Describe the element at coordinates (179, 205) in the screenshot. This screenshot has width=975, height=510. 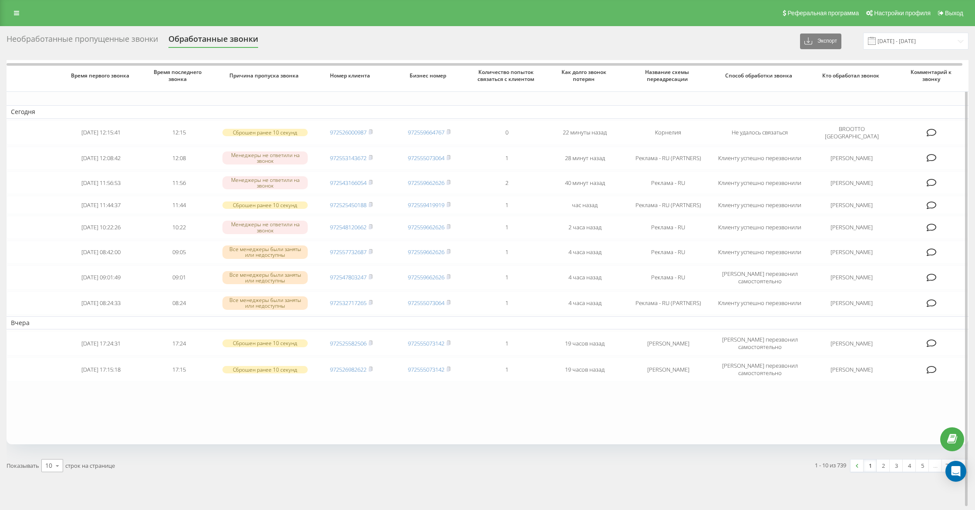
I see `td: 11:44` at that location.